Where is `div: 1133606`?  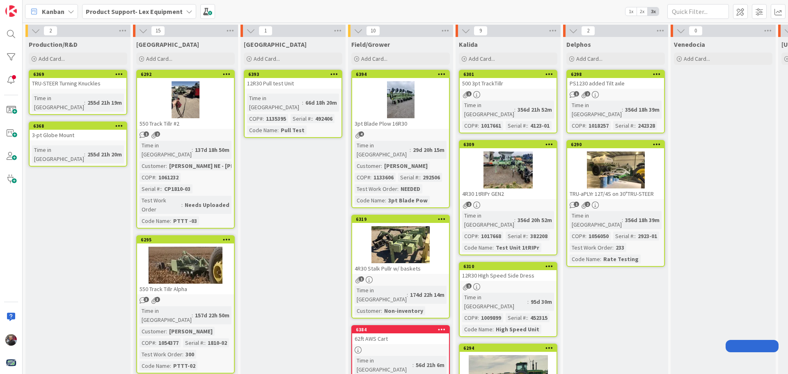 div: 1133606 is located at coordinates (384, 177).